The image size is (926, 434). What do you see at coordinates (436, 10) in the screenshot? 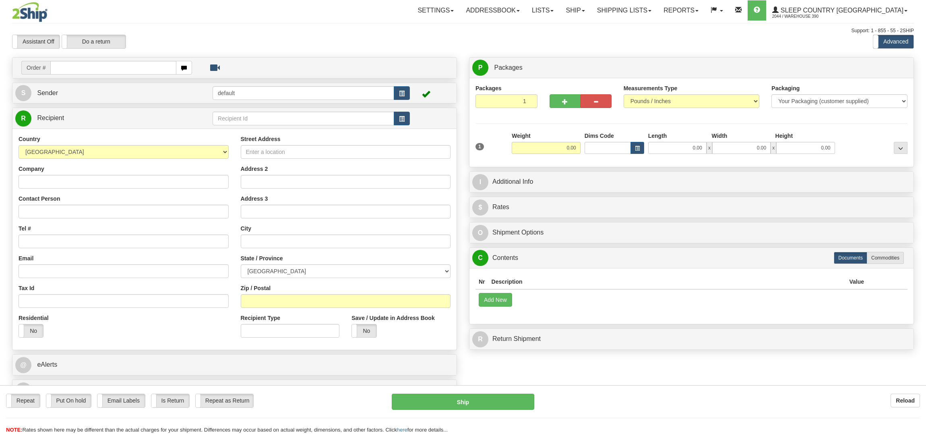
I see `a: Settings` at bounding box center [436, 10].